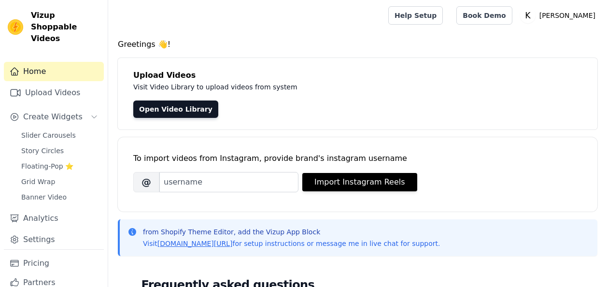 The height and width of the screenshot is (287, 607). Describe the element at coordinates (59, 151) in the screenshot. I see `a: Story Circles` at that location.